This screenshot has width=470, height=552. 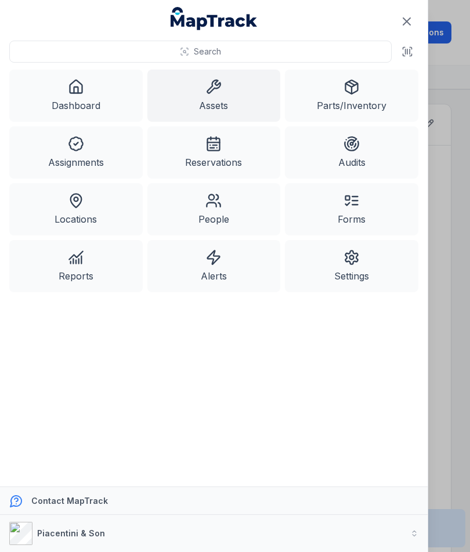 What do you see at coordinates (76, 209) in the screenshot?
I see `a: Locations` at bounding box center [76, 209].